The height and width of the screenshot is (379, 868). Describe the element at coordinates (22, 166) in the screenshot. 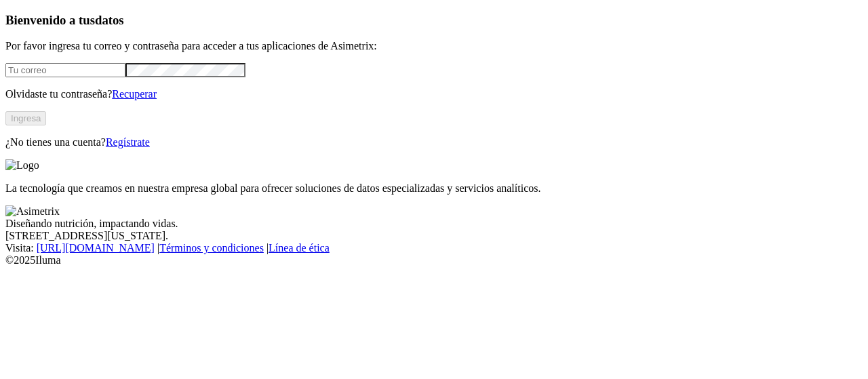

I see `img: Logo` at that location.